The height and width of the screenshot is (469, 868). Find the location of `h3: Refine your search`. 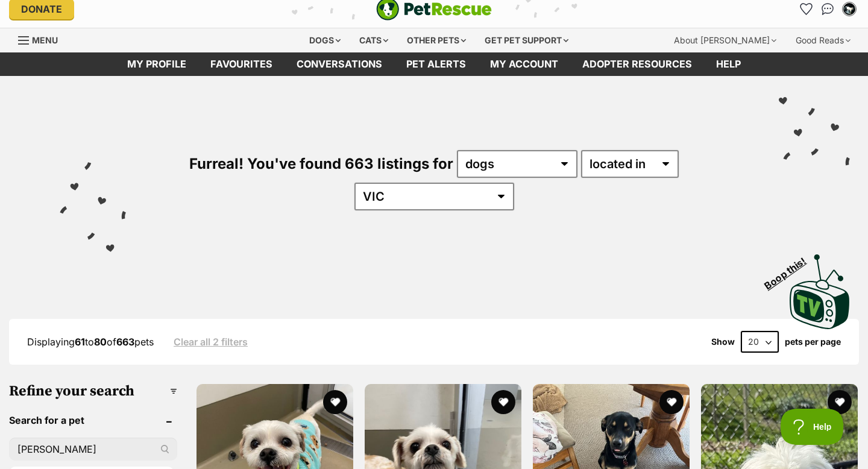

h3: Refine your search is located at coordinates (93, 391).